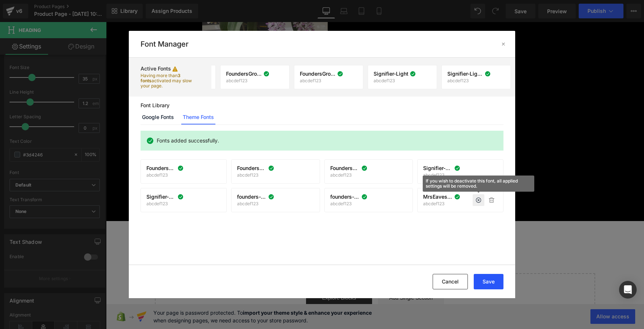  Describe the element at coordinates (450, 281) in the screenshot. I see `button: Cancel` at that location.